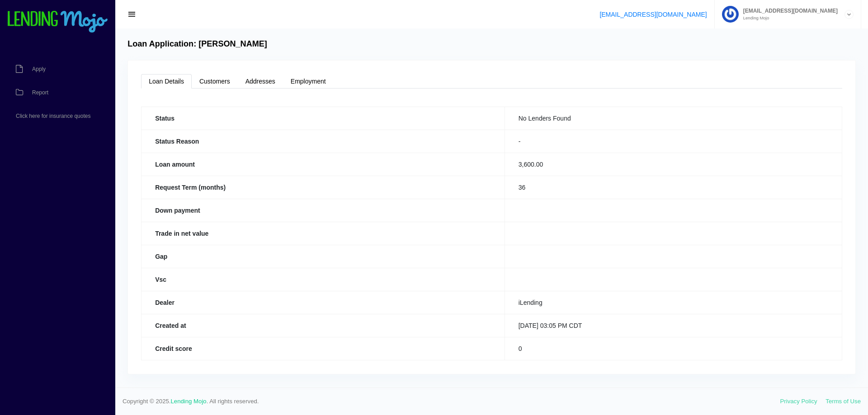  Describe the element at coordinates (451, 402) in the screenshot. I see `span: Copyright © 2025. . All rights reserved.` at that location.